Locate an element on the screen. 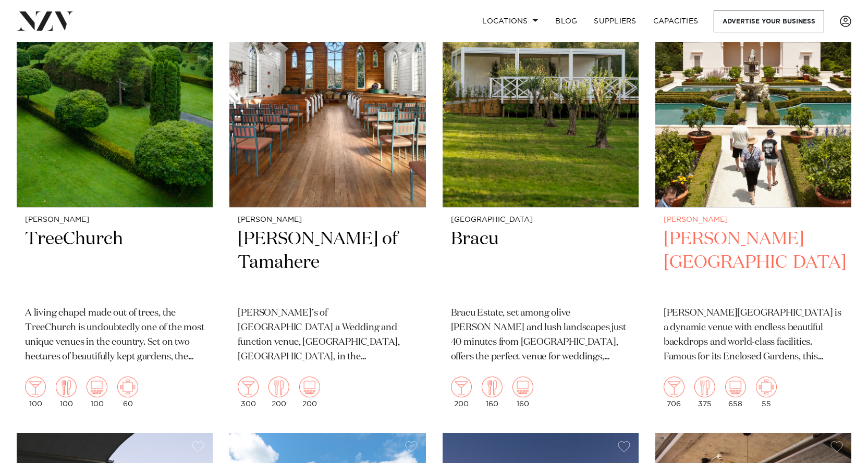  a: BLOG is located at coordinates (566, 21).